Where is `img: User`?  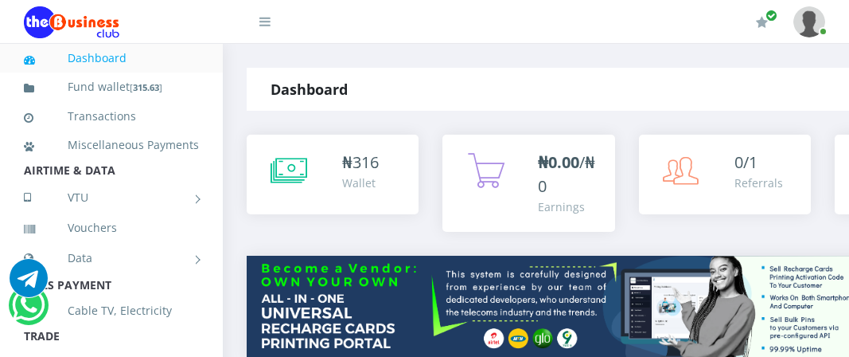 img: User is located at coordinates (809, 21).